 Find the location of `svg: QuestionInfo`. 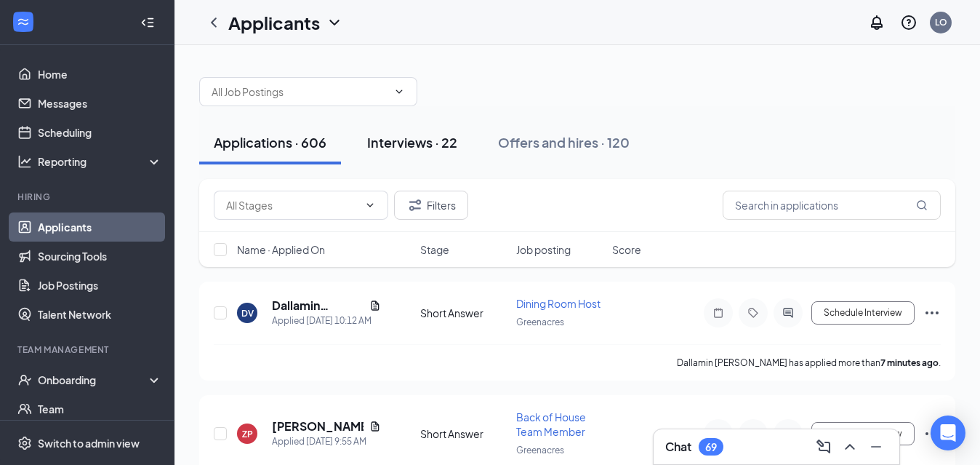

svg: QuestionInfo is located at coordinates (909, 23).